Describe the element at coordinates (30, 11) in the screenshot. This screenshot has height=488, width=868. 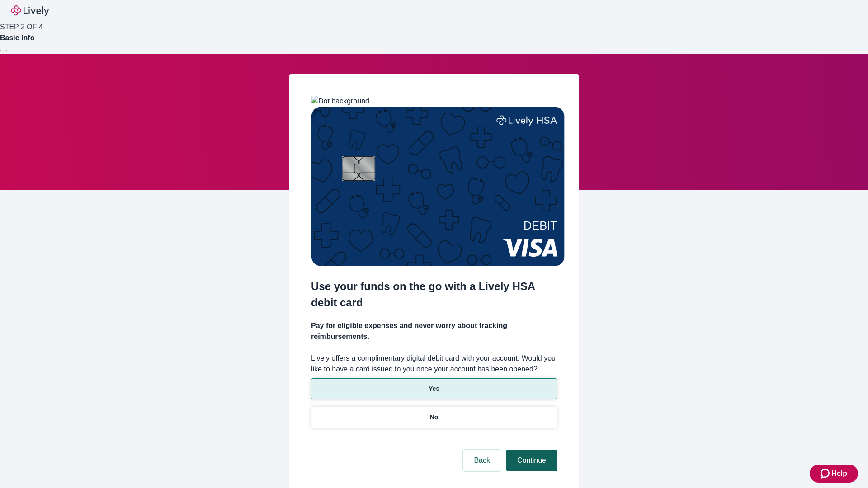
I see `img: Lively` at that location.